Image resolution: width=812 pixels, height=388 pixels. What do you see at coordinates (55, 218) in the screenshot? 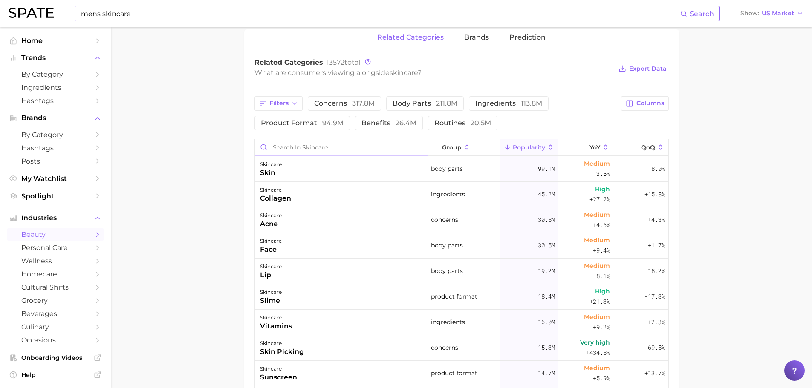
I see `span: Industries` at bounding box center [55, 218].